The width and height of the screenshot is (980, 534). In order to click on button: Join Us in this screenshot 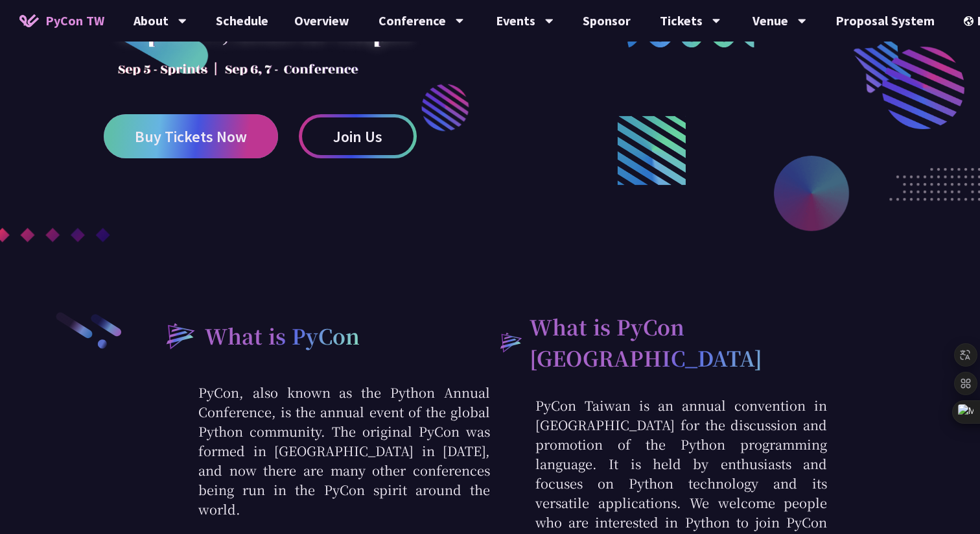, I will do `click(358, 137)`.